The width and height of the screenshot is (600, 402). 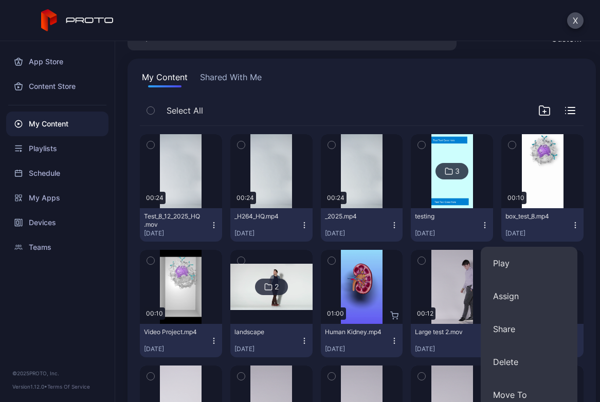 What do you see at coordinates (172, 221) in the screenshot?
I see `div: Test_8_12_2025_HQ.mov` at bounding box center [172, 221].